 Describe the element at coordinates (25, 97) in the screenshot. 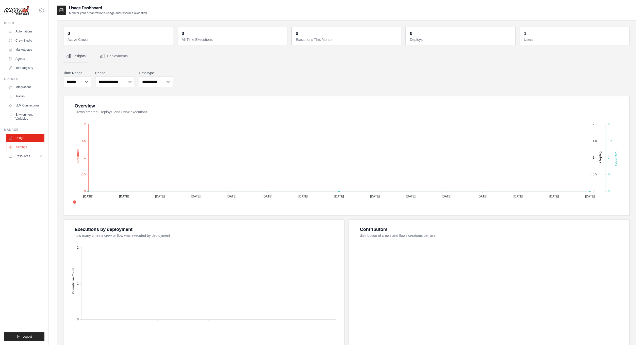

I see `a: Traces` at that location.